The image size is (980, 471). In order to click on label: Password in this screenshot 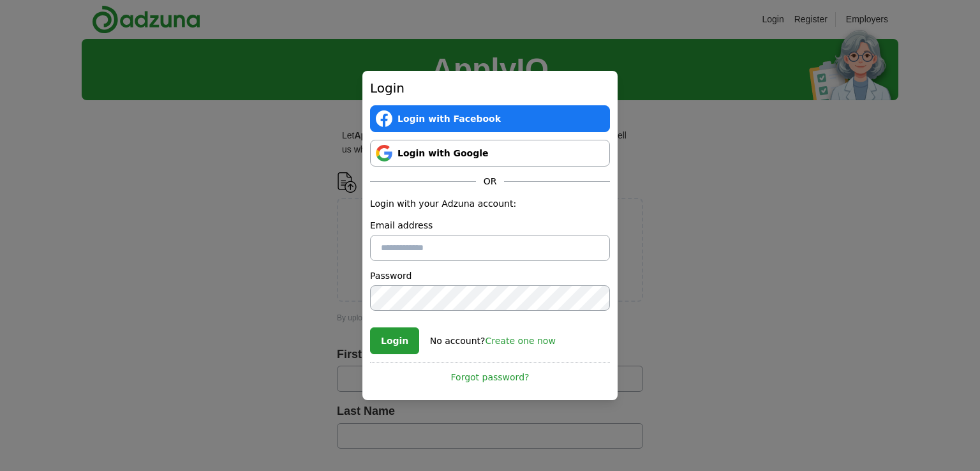, I will do `click(490, 275)`.